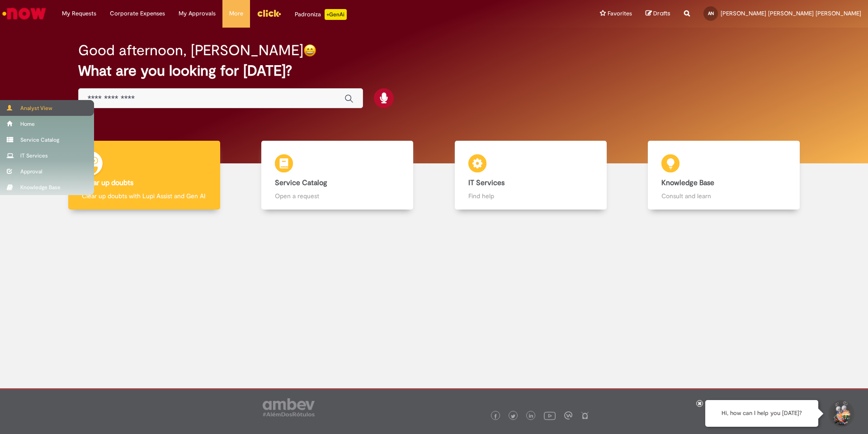  I want to click on img: click_logo_yellow_360x200.png, so click(269, 13).